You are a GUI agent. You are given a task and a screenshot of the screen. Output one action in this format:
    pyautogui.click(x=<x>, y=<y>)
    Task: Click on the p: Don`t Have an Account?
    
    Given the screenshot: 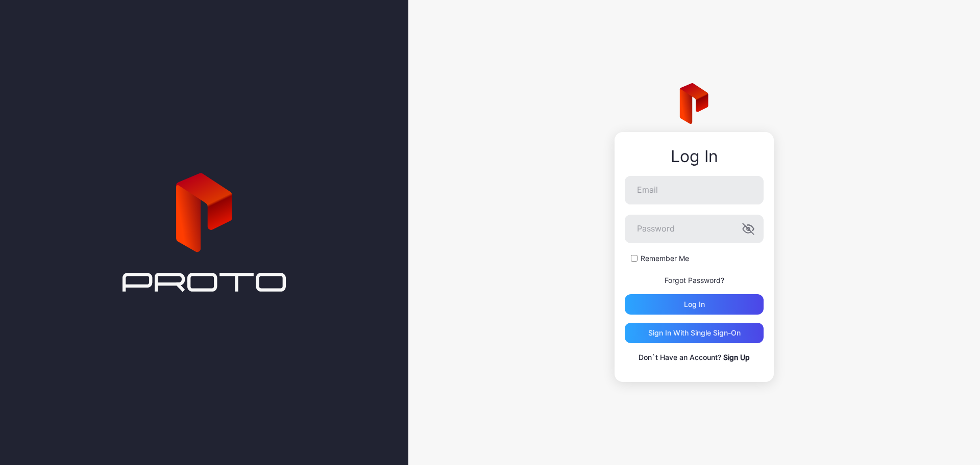 What is the action you would take?
    pyautogui.click(x=695, y=357)
    